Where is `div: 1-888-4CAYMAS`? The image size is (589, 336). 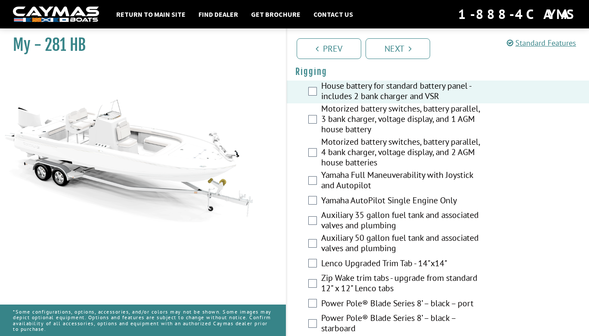
div: 1-888-4CAYMAS is located at coordinates (517, 14).